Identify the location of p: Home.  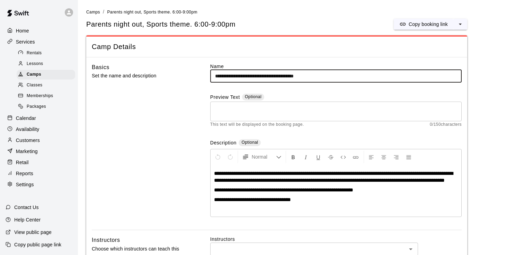
(23, 31).